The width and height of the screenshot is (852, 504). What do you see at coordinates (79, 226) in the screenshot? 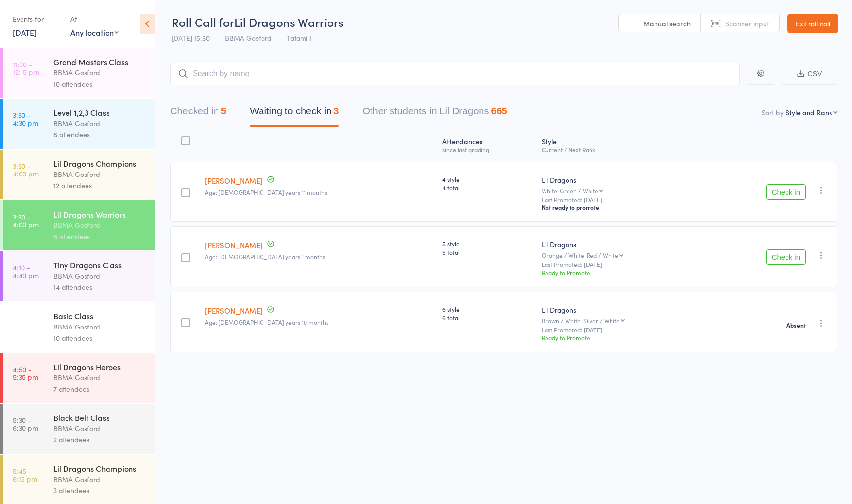
I see `a: 3:30 -4:00 pmLil Dragons WarriorsBBMA Gosford8 attendees` at bounding box center [79, 226].